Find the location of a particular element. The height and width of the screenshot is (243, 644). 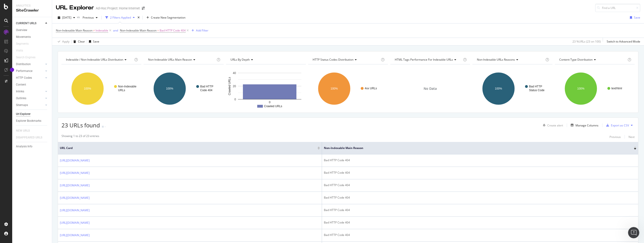

a: NEW URLS is located at coordinates (25, 130).